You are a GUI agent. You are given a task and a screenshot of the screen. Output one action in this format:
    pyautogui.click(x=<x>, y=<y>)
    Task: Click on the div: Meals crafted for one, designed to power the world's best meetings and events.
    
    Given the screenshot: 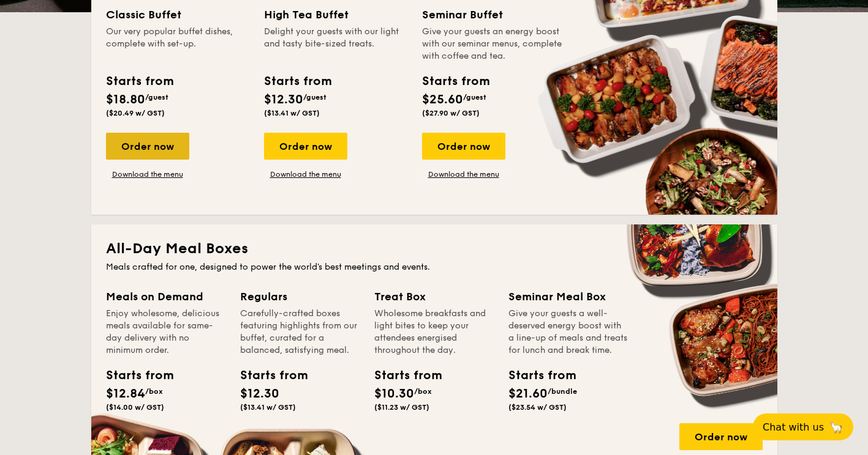 What is the action you would take?
    pyautogui.click(x=434, y=267)
    